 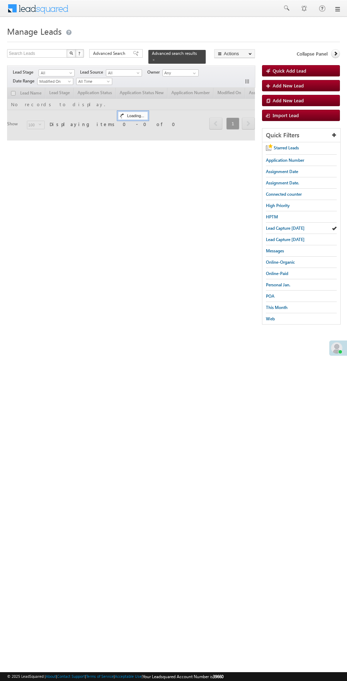 I want to click on a: About, so click(x=51, y=676).